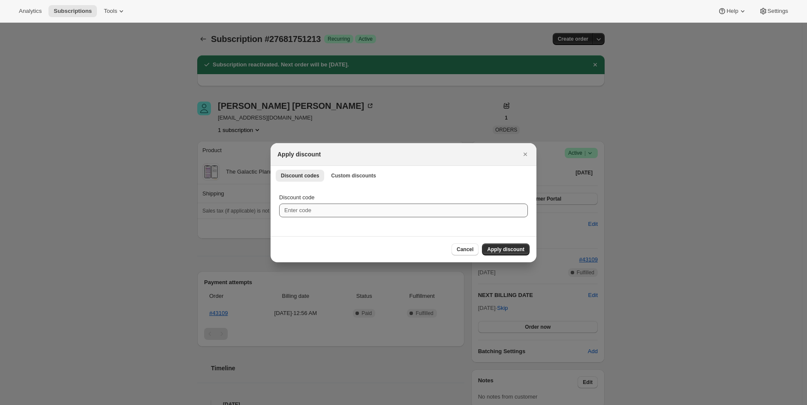 This screenshot has height=405, width=807. Describe the element at coordinates (506, 250) in the screenshot. I see `button: Apply discount` at that location.